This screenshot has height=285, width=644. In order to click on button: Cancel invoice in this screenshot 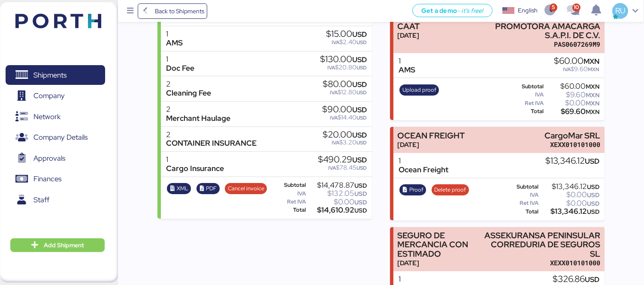, I will do `click(246, 188)`.